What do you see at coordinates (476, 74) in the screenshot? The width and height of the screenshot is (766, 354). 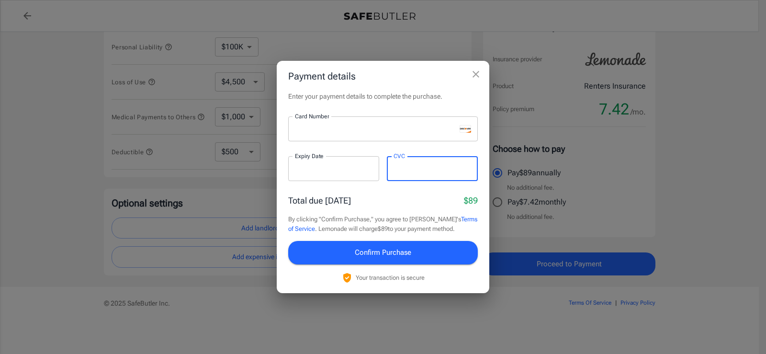 I see `button: close` at bounding box center [476, 74].